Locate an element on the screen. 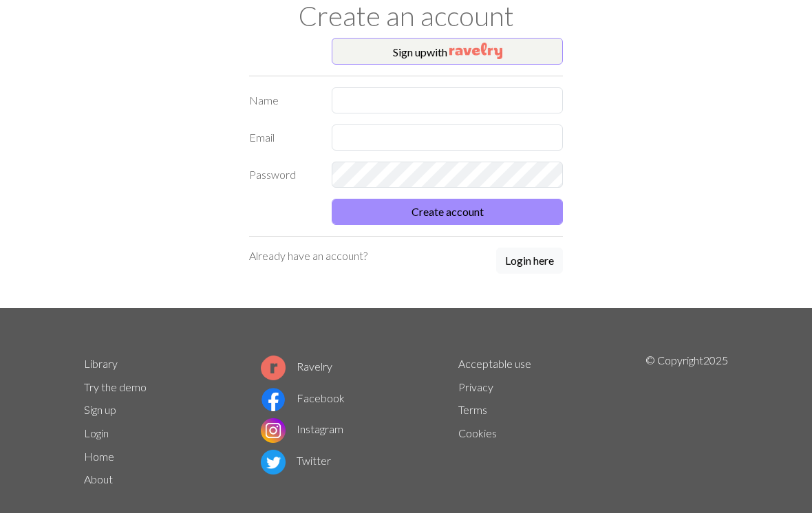 The height and width of the screenshot is (513, 812). a: Ravelry is located at coordinates (297, 366).